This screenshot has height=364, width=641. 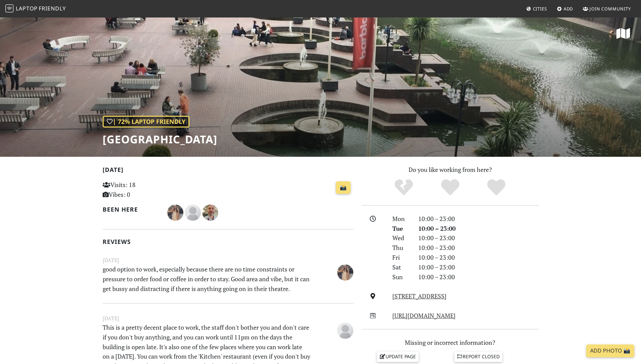 What do you see at coordinates (565, 9) in the screenshot?
I see `a: Add` at bounding box center [565, 9].